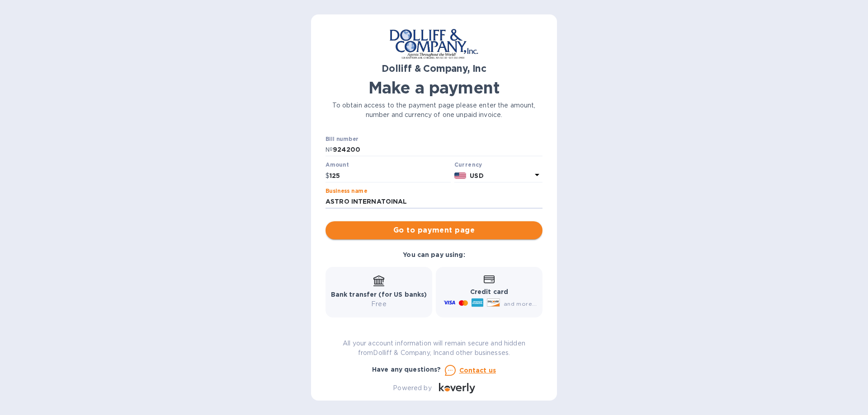 This screenshot has height=415, width=868. Describe the element at coordinates (337, 165) in the screenshot. I see `label: Amount` at that location.